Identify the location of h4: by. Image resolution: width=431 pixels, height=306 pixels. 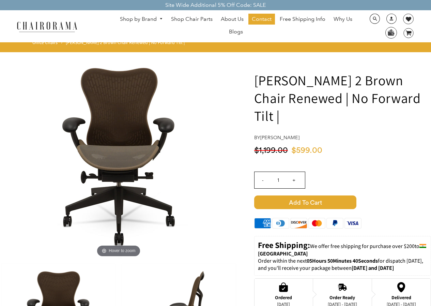
(342, 137).